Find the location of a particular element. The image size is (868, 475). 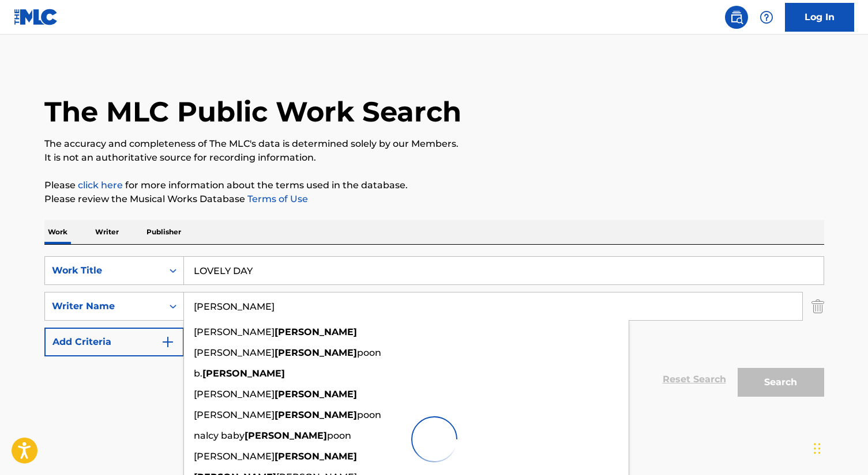

div: Help is located at coordinates (767, 17).